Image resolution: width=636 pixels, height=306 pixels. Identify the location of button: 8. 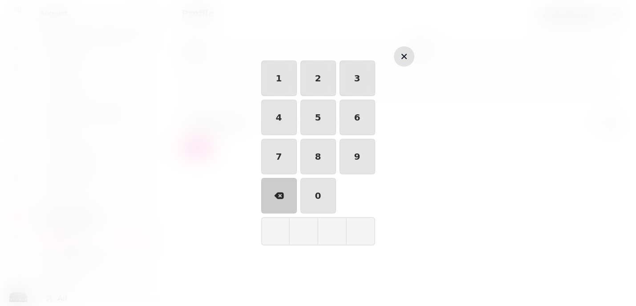
(318, 157).